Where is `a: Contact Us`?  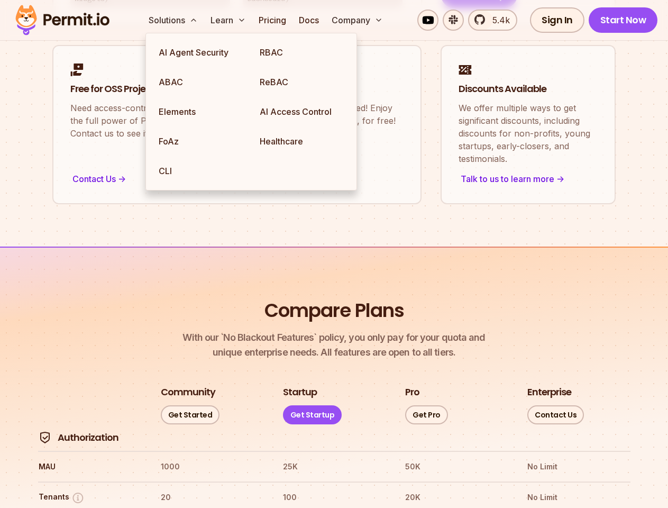 a: Contact Us is located at coordinates (555, 415).